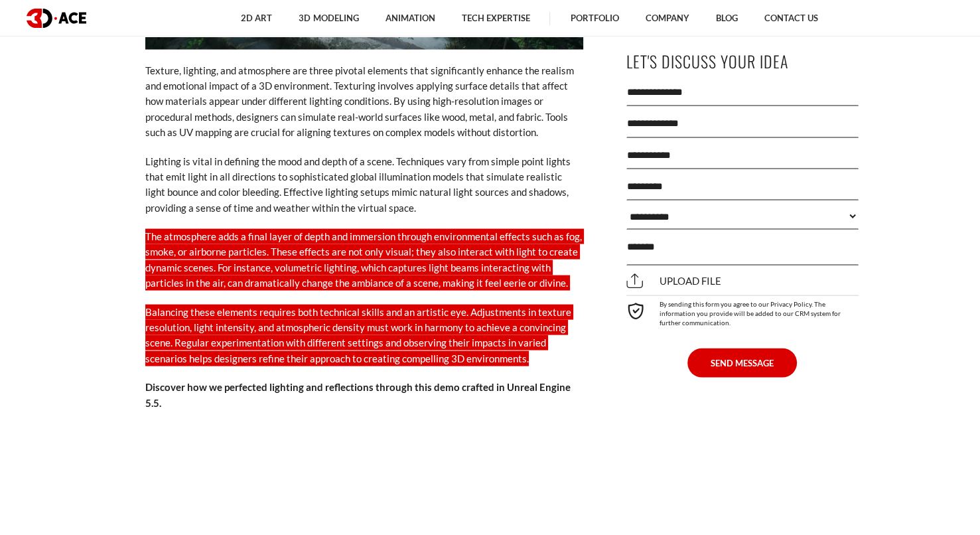 This screenshot has height=535, width=980. Describe the element at coordinates (742, 362) in the screenshot. I see `button: SEND MESSAGE` at that location.